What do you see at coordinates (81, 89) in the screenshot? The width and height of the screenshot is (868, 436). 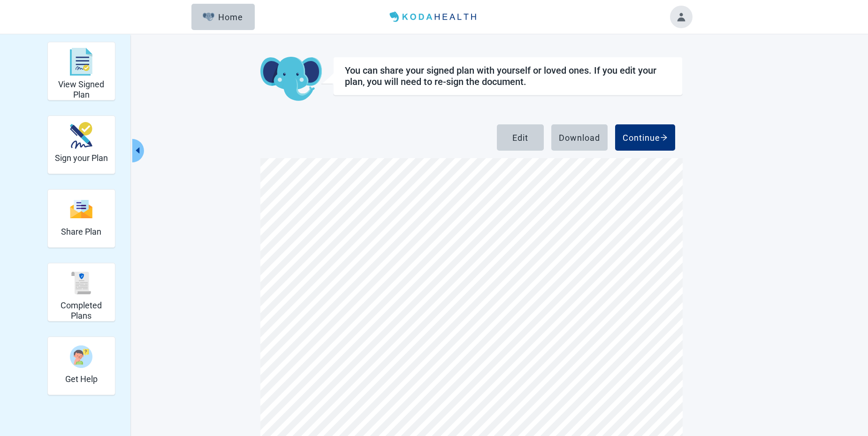 I see `h2: View Signed Plan` at bounding box center [81, 89].